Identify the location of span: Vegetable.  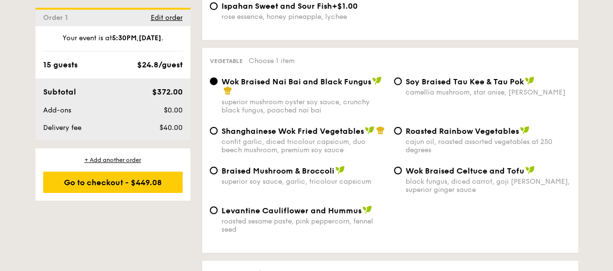
(226, 61).